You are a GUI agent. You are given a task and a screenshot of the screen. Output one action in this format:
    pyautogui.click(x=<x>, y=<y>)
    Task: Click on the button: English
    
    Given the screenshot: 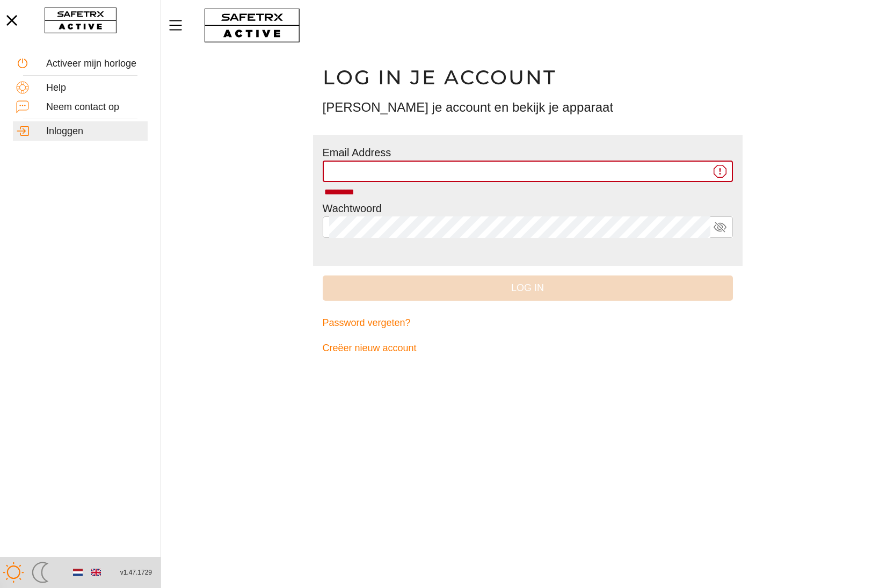 What is the action you would take?
    pyautogui.click(x=96, y=572)
    